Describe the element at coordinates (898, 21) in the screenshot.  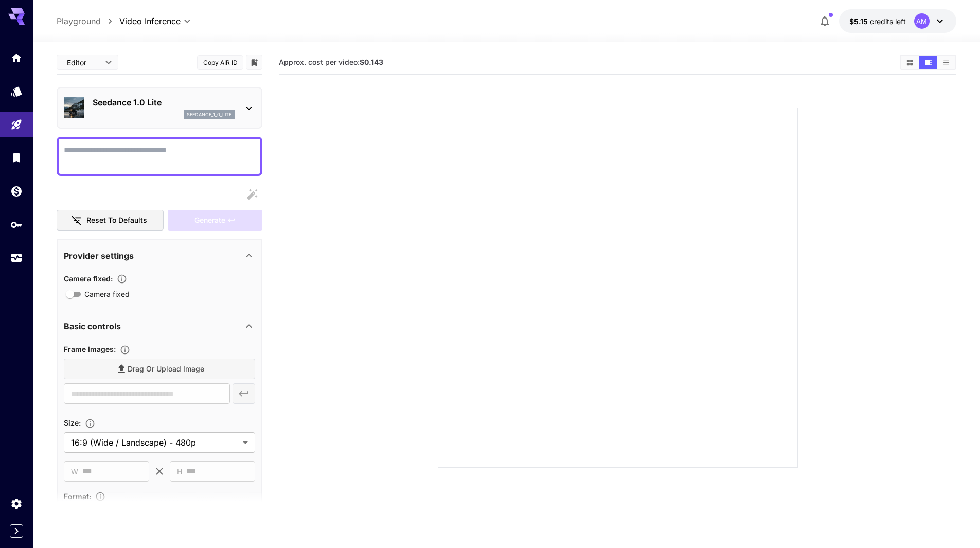
I see `button: $5.14686AM` at that location.